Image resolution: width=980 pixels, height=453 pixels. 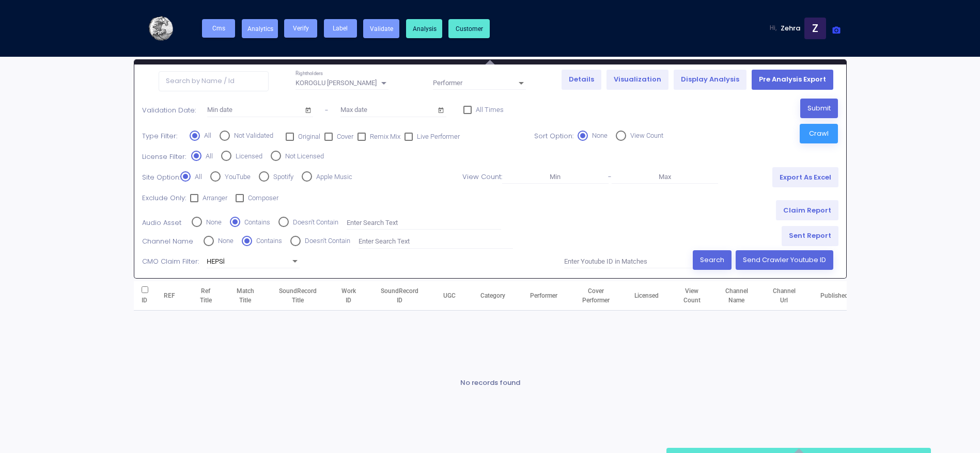 What do you see at coordinates (474, 83) in the screenshot?
I see `span: Performer` at bounding box center [474, 83].